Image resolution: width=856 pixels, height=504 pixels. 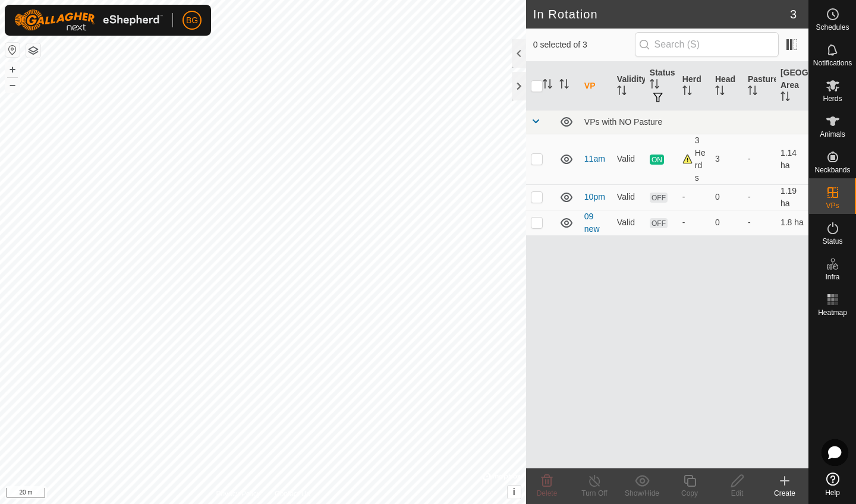 I want to click on span: ON, so click(x=656, y=159).